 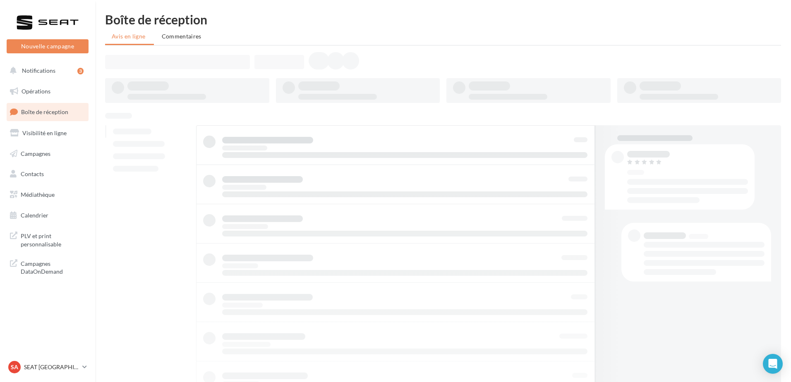 I want to click on button: Notifications 3, so click(x=46, y=71).